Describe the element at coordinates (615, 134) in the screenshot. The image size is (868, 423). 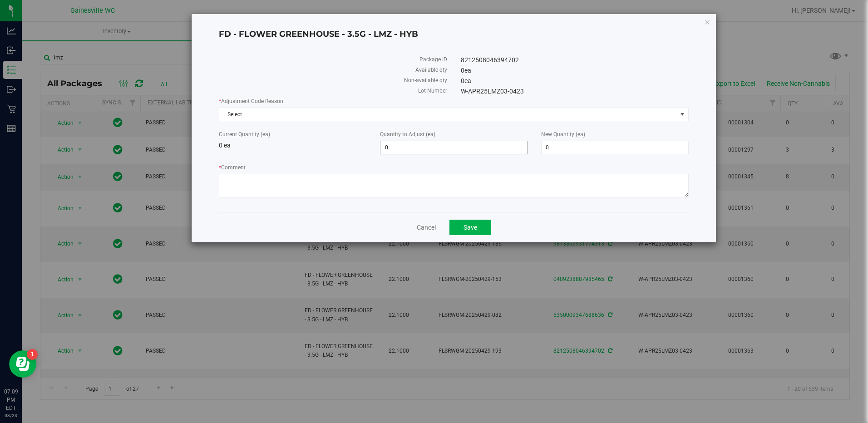
I see `label: New Quantity (ea)` at that location.